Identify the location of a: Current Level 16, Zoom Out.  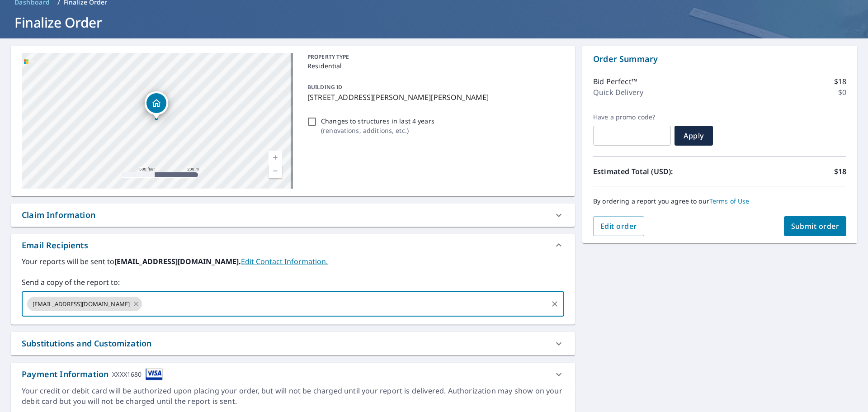
(275, 171).